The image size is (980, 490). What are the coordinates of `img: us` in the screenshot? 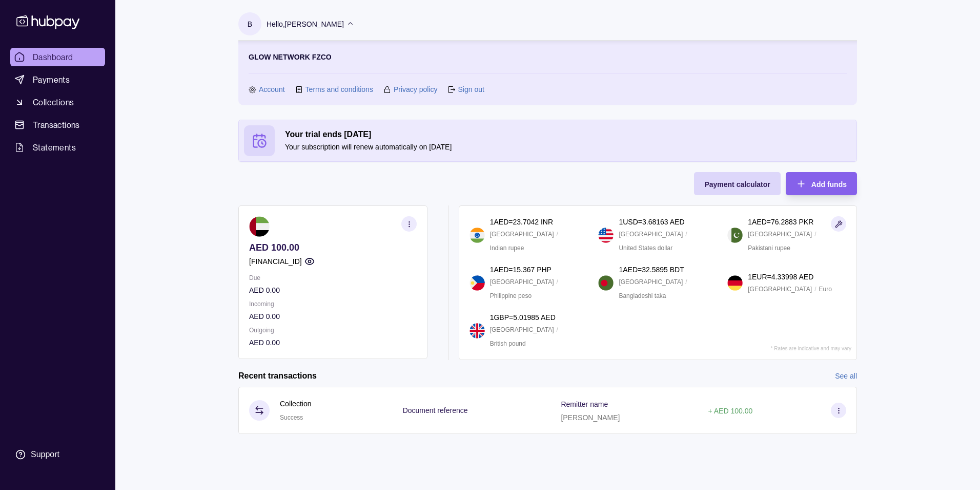 It's located at (606, 235).